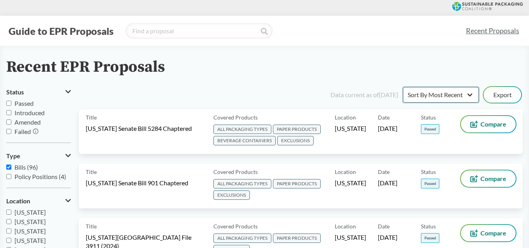 The image size is (529, 248). What do you see at coordinates (9, 131) in the screenshot?
I see `input: Failed` at bounding box center [9, 131].